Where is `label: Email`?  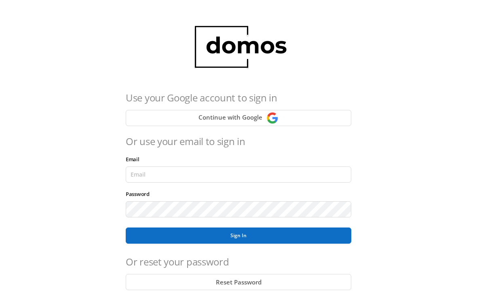
label: Email is located at coordinates (135, 159).